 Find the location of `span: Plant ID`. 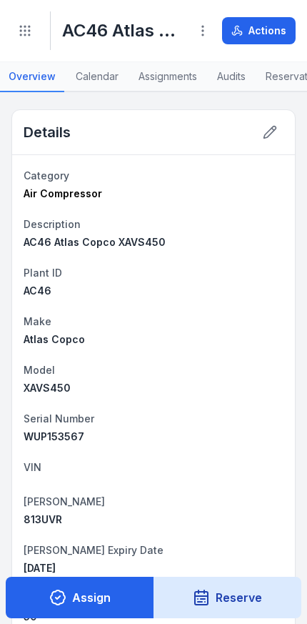

span: Plant ID is located at coordinates (43, 272).